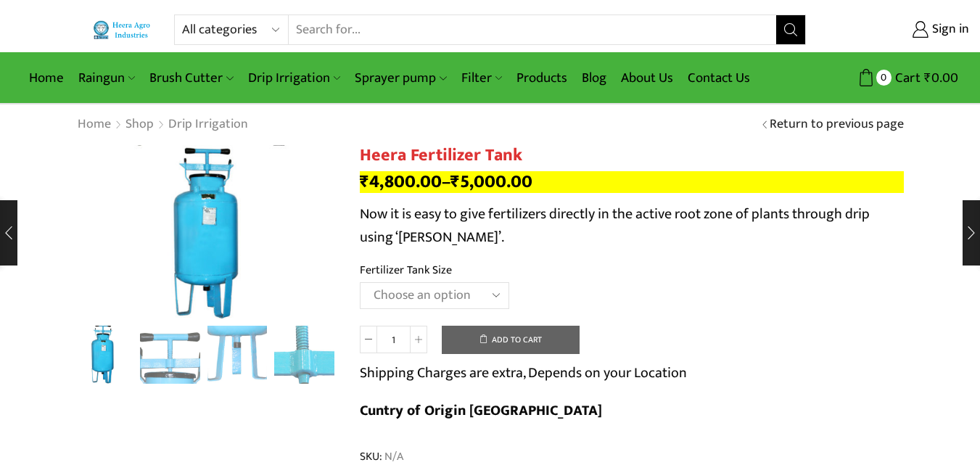 The image size is (980, 465). I want to click on a: Heera Fertilizer Tank, so click(103, 354).